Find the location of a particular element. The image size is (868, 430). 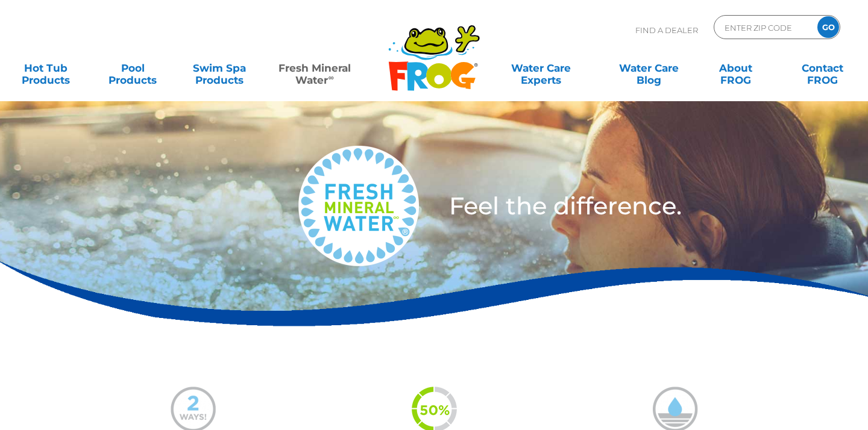

p: Find A Dealer is located at coordinates (667, 30).